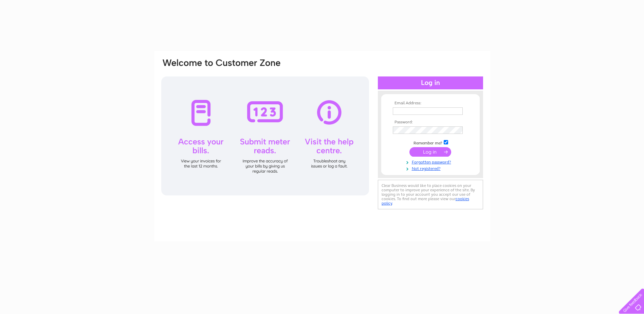  Describe the element at coordinates (432, 161) in the screenshot. I see `a: Forgotten password?` at that location.